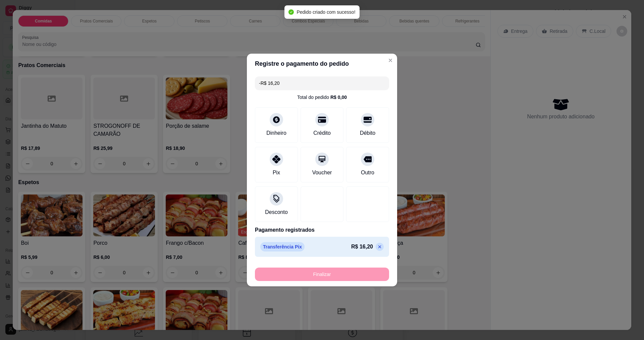  I want to click on div: Crédito, so click(322, 133).